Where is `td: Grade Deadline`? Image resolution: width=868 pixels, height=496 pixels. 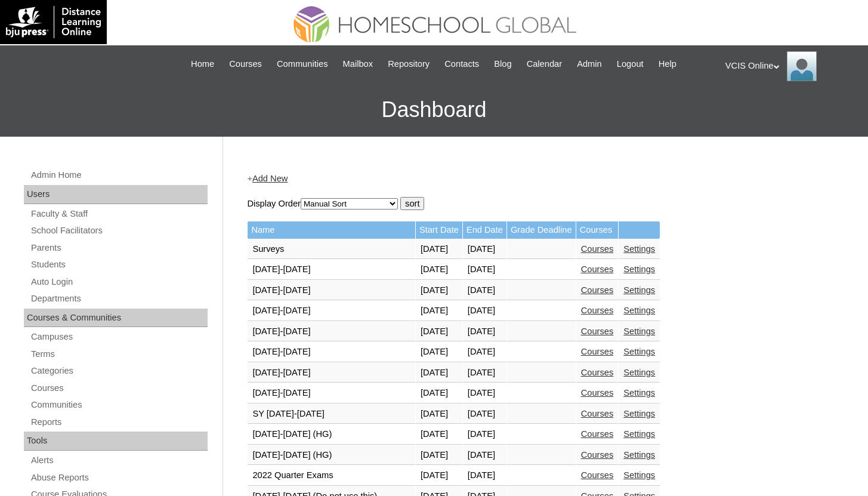
td: Grade Deadline is located at coordinates (541, 230).